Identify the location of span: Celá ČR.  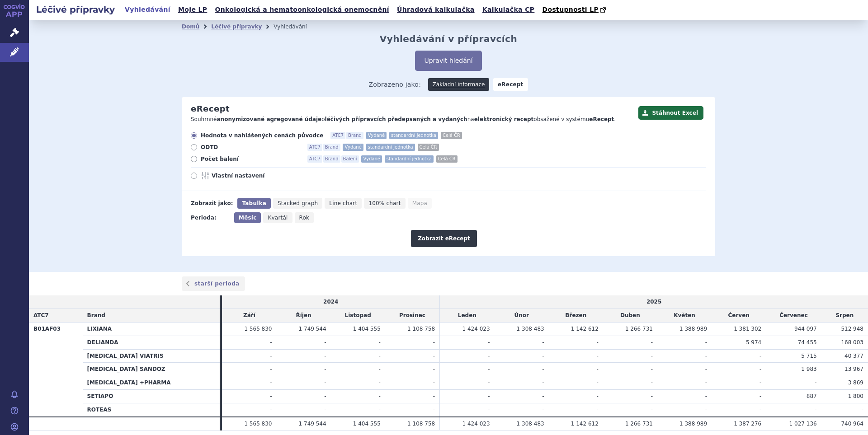
(428, 148).